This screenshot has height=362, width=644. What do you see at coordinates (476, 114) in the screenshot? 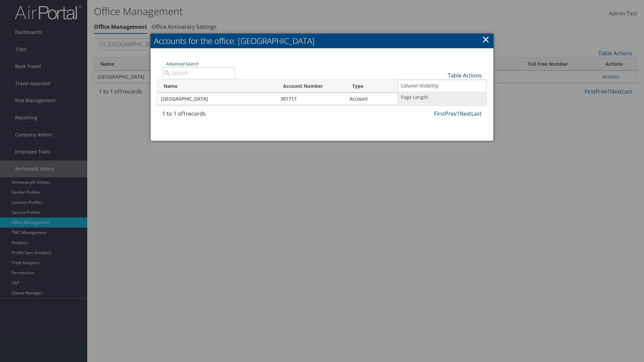
I see `a: Last` at bounding box center [476, 114].